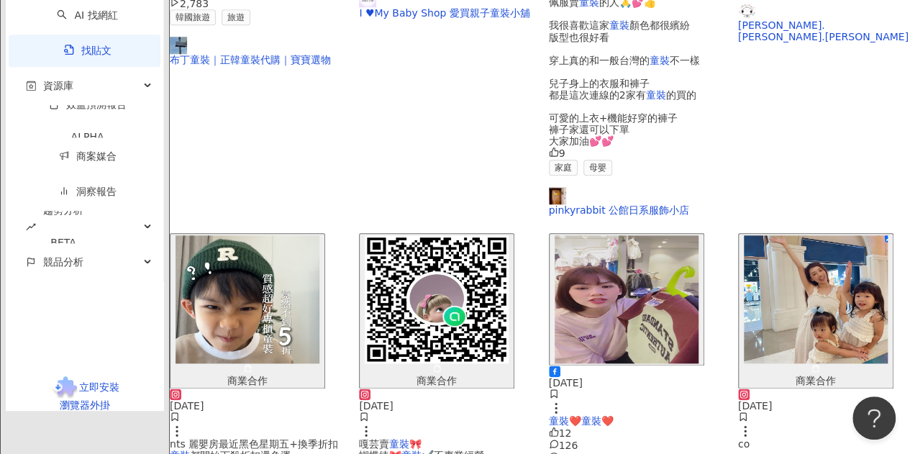  What do you see at coordinates (634, 201) in the screenshot?
I see `a: KOL Avatarpinkyrabbit 公館日系服飾小店` at bounding box center [634, 201].